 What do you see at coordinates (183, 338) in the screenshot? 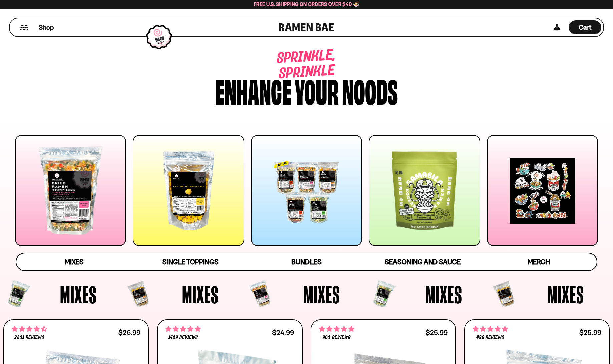
I see `span: 1409 reviews` at bounding box center [183, 338].